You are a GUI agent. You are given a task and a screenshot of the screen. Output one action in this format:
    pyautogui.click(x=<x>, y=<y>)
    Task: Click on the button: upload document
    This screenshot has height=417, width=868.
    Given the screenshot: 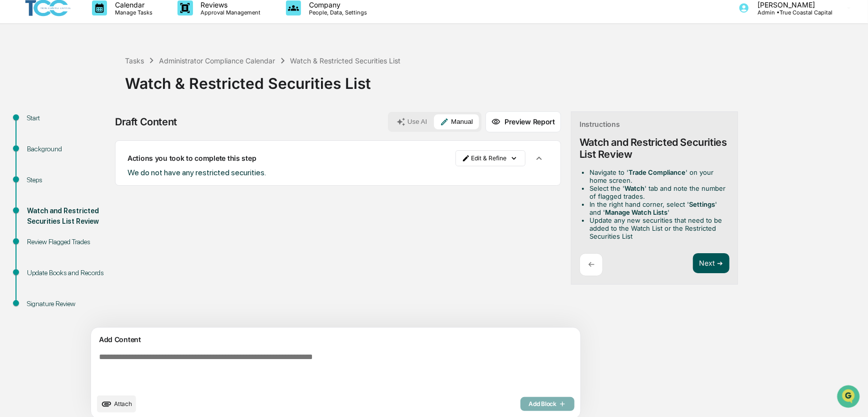 What is the action you would take?
    pyautogui.click(x=116, y=404)
    